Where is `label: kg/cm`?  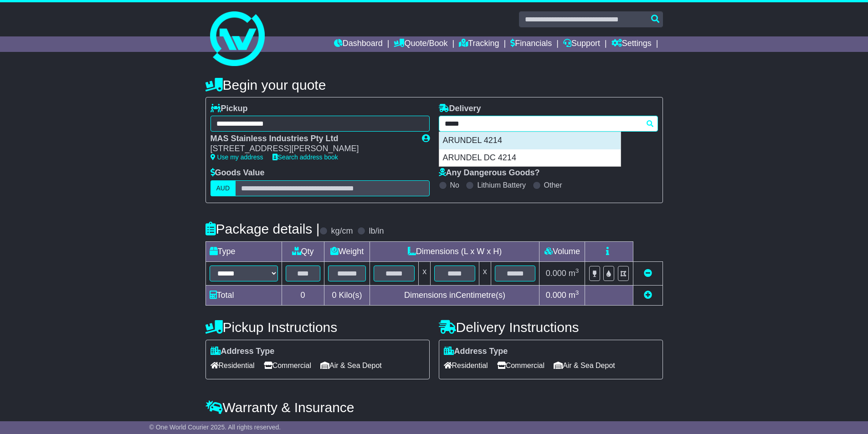 label: kg/cm is located at coordinates (342, 232).